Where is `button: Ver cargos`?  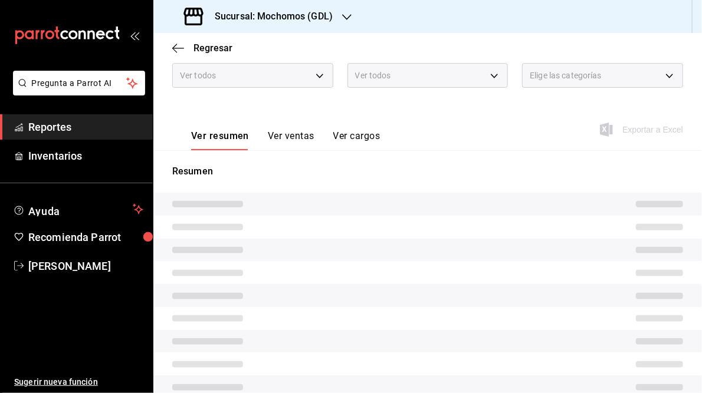 button: Ver cargos is located at coordinates (357, 140).